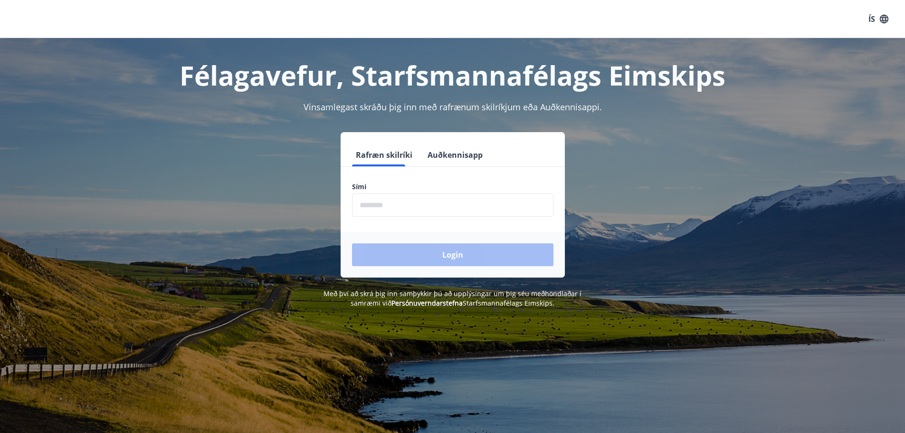  I want to click on a: Persónuverndarstefna, so click(427, 302).